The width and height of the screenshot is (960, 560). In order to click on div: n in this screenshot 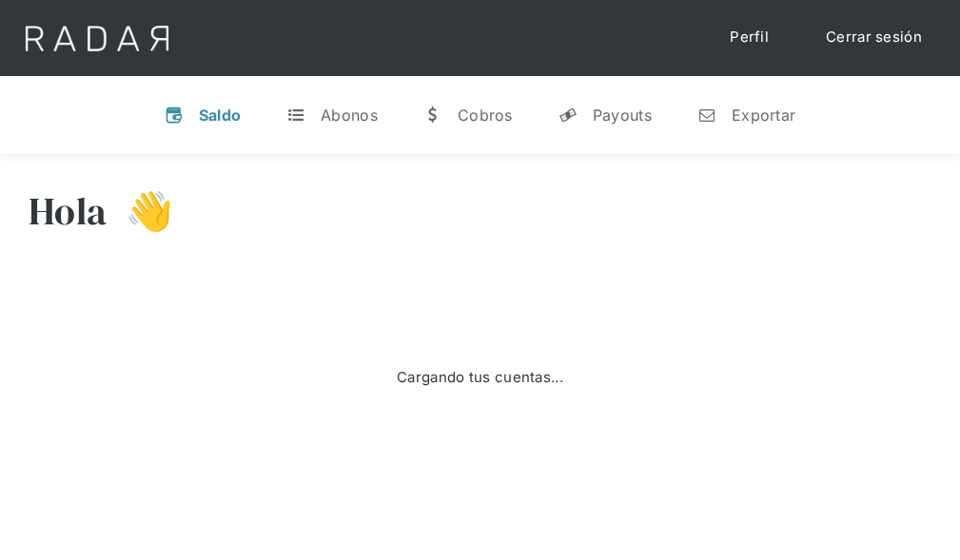, I will do `click(707, 115)`.